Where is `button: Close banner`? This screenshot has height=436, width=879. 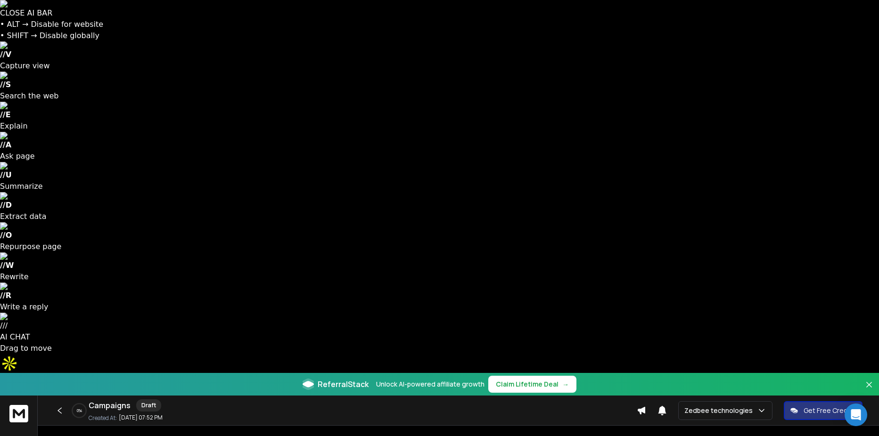 button: Close banner is located at coordinates (869, 390).